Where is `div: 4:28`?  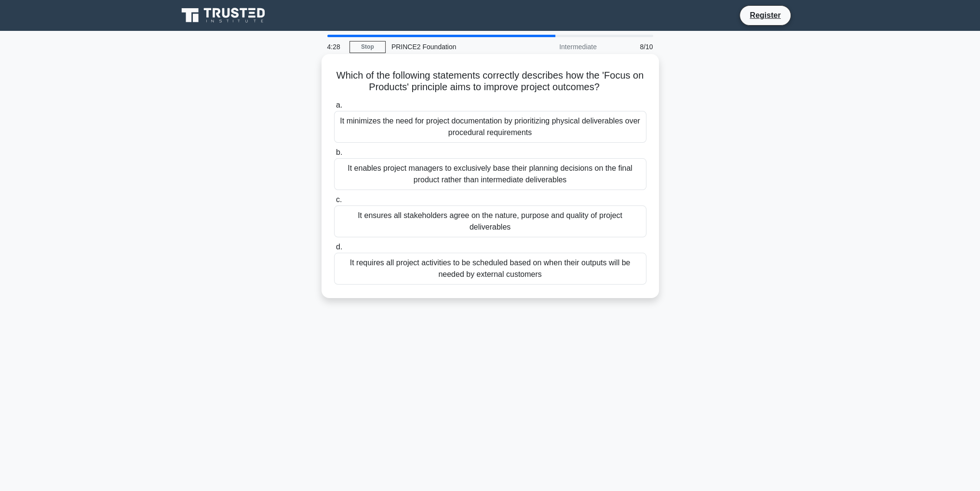
div: 4:28 is located at coordinates (335, 47).